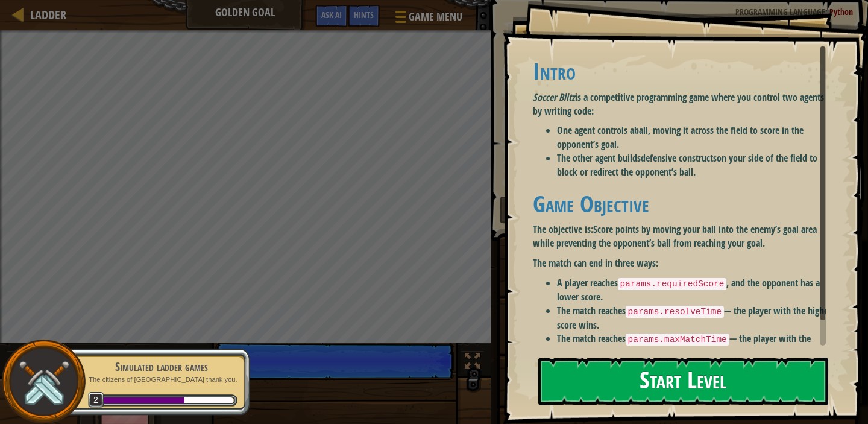 The image size is (868, 424). I want to click on span: 2, so click(96, 400).